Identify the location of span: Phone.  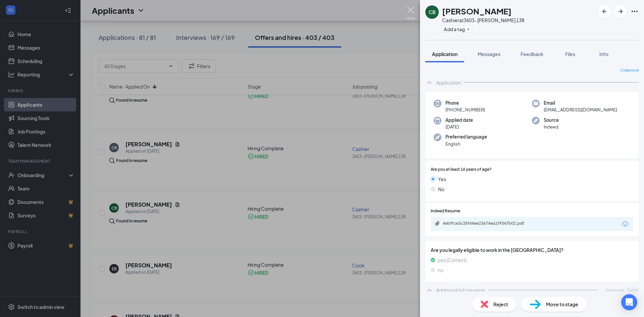
(465, 103).